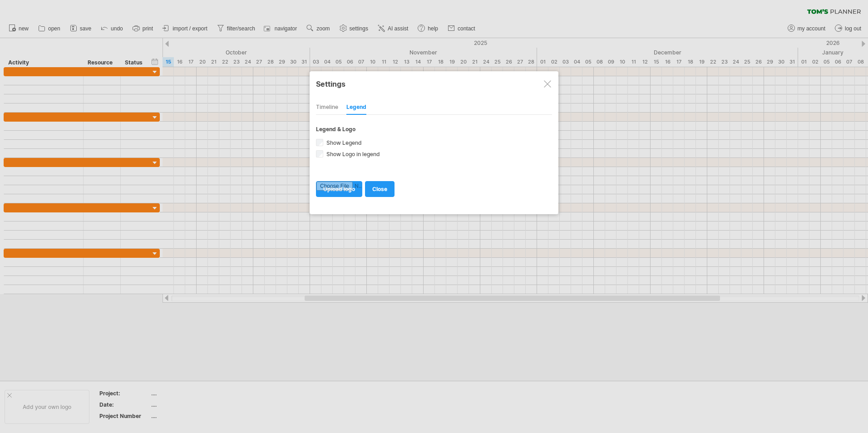  I want to click on span: Show Logo in legend, so click(352, 154).